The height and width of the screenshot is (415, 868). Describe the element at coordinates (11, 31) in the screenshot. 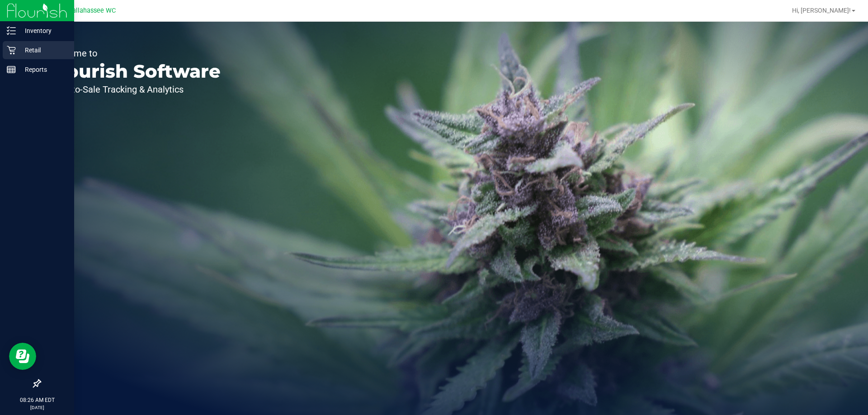

I see `inline-svg: Inventory` at that location.